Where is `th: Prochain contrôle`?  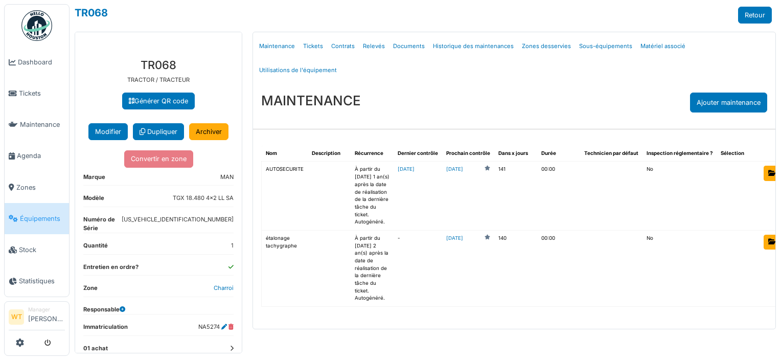 th: Prochain contrôle is located at coordinates (468, 153).